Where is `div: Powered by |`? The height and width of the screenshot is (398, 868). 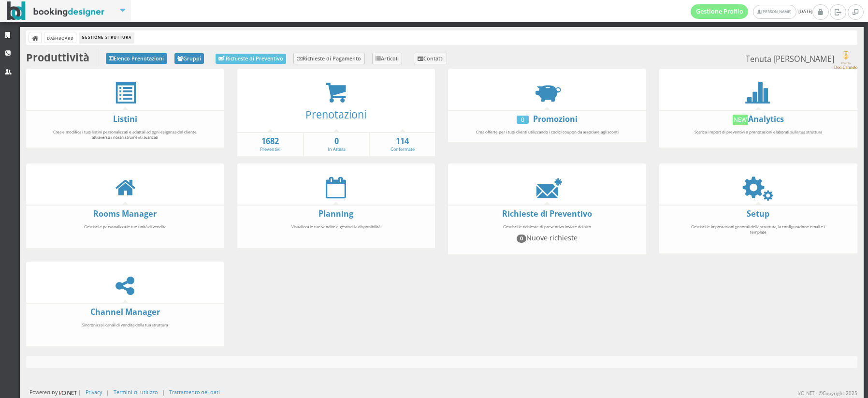 div: Powered by | is located at coordinates (55, 392).